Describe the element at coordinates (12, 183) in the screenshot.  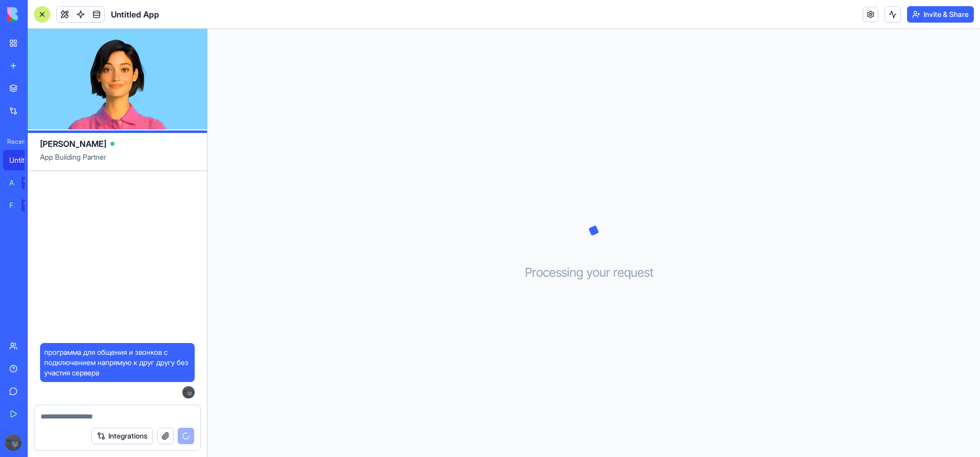
I see `div: AI Logo Generator` at that location.